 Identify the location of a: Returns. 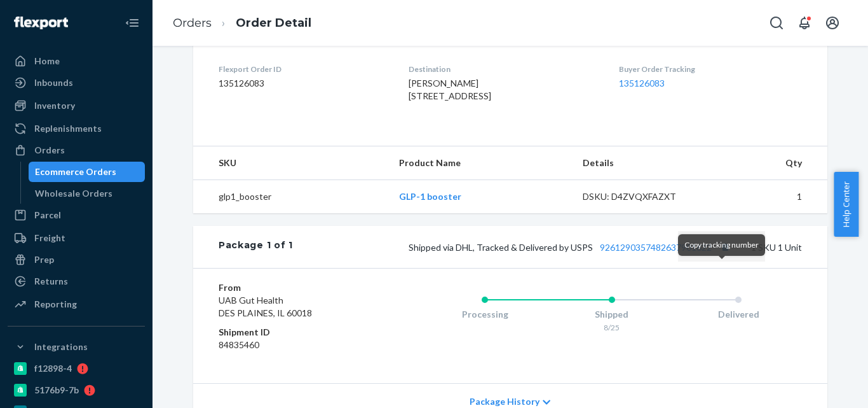
(77, 282).